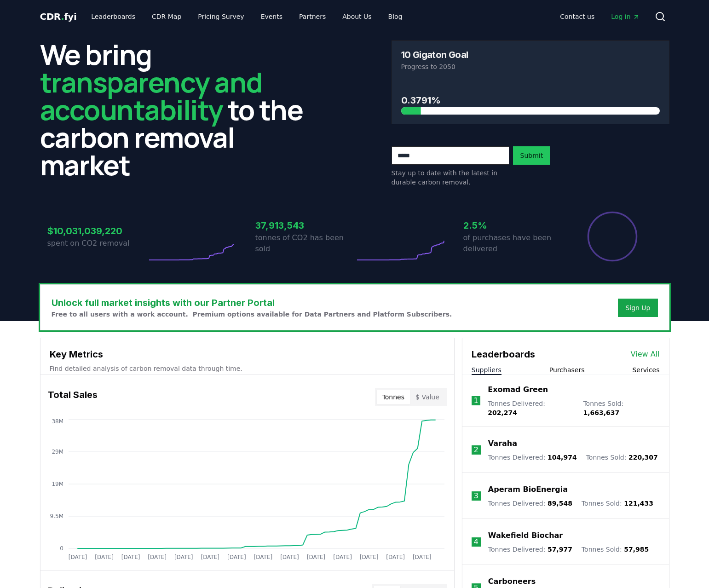 Image resolution: width=709 pixels, height=588 pixels. What do you see at coordinates (601, 413) in the screenshot?
I see `span: 1,663,637` at bounding box center [601, 413].